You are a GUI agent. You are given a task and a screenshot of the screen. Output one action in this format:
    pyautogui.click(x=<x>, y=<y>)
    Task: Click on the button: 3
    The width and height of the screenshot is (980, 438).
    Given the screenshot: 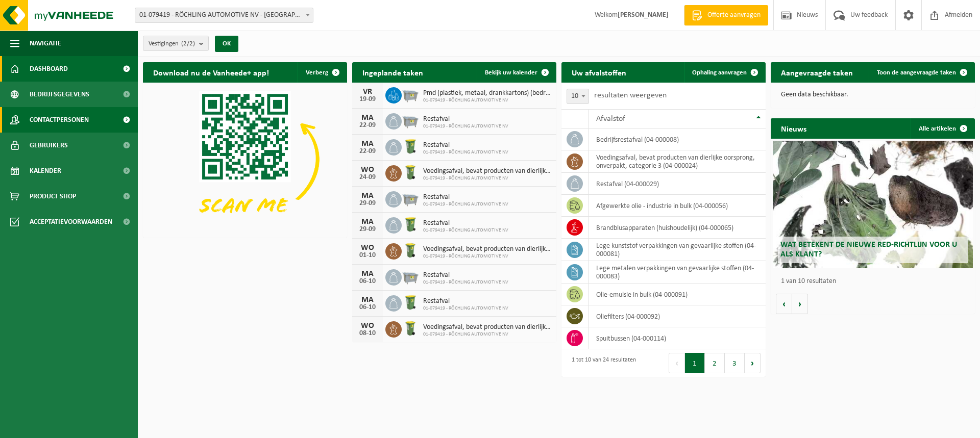 What is the action you would take?
    pyautogui.click(x=734, y=363)
    